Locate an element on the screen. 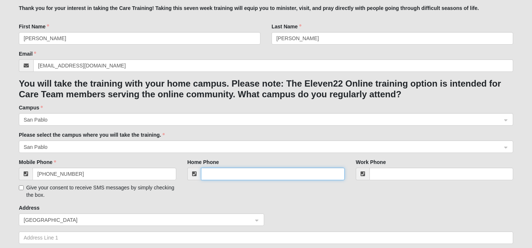 The height and width of the screenshot is (248, 532). label: Please select the campus where you will take the training. is located at coordinates (92, 135).